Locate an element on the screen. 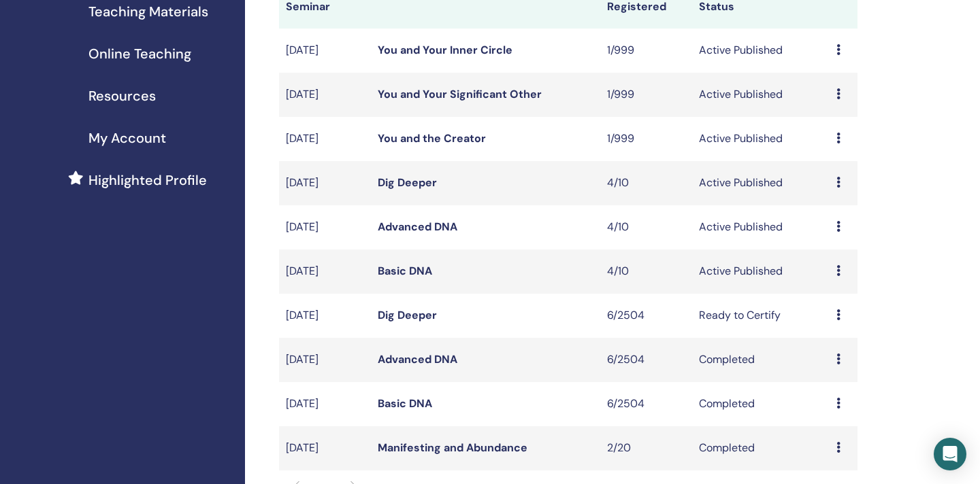  td: 2/20 is located at coordinates (645, 448).